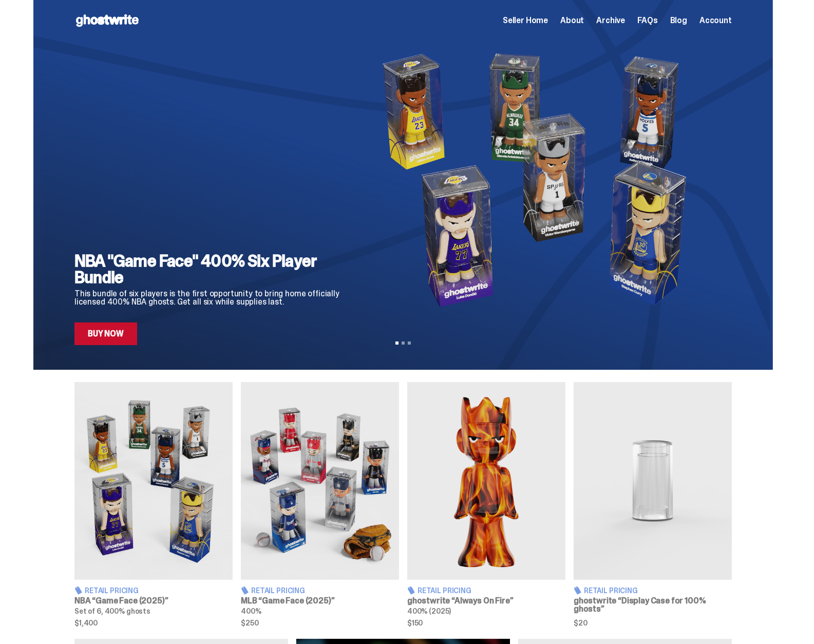  What do you see at coordinates (653, 504) in the screenshot?
I see `a: Display Case for 100% ghosts Retail Pricing` at bounding box center [653, 504].